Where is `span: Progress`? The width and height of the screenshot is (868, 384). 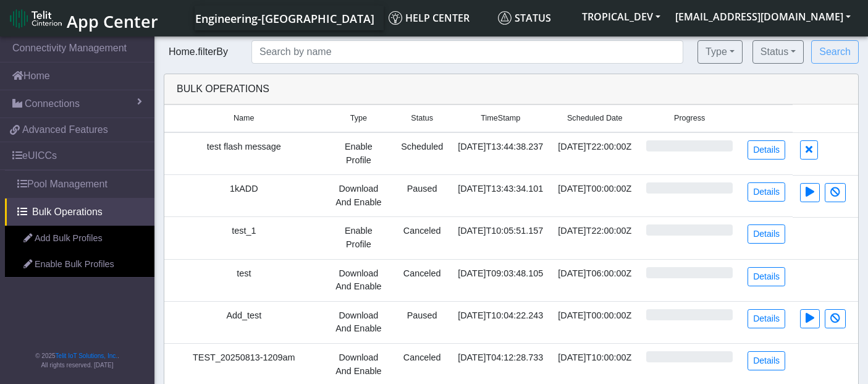
span: Progress is located at coordinates (690, 118).